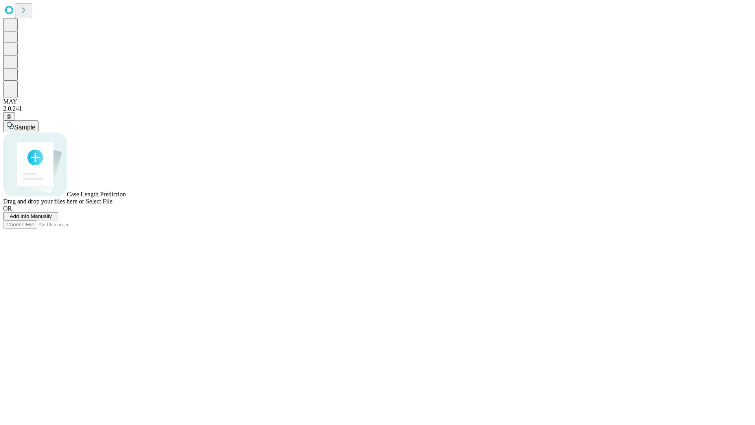  What do you see at coordinates (378, 109) in the screenshot?
I see `div: 2.0.241` at bounding box center [378, 109].